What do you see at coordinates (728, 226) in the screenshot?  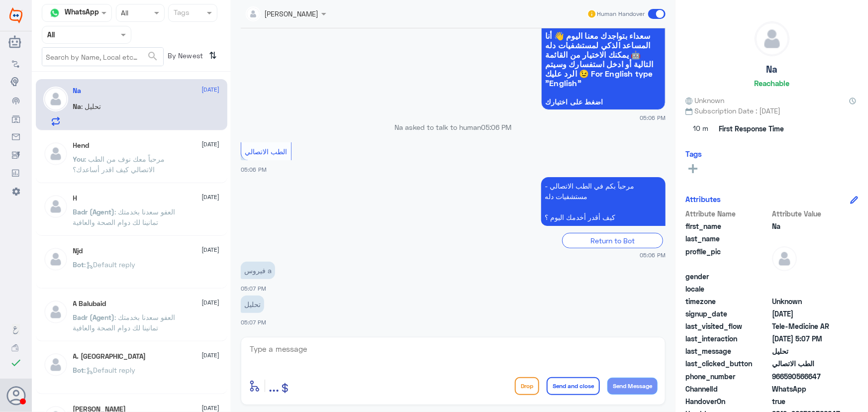 I see `span: first_name` at bounding box center [728, 226].